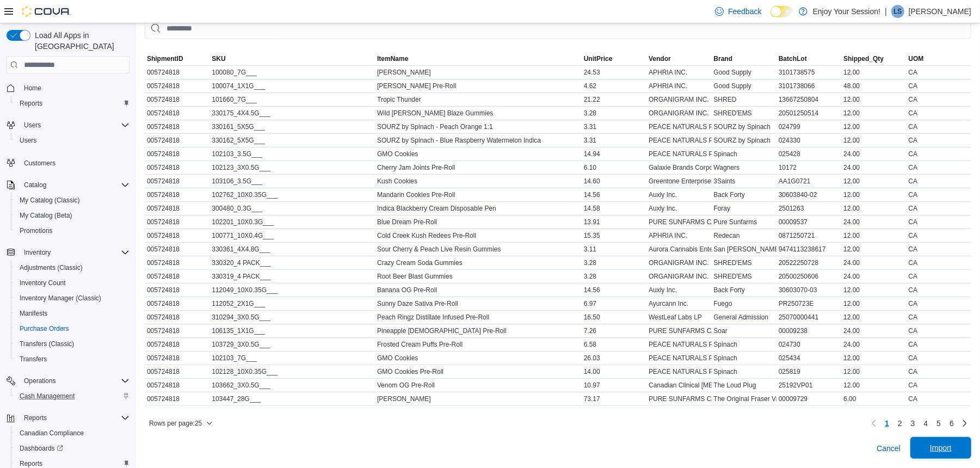 This screenshot has width=980, height=468. Describe the element at coordinates (782, 12) in the screenshot. I see `input: Dark Mode` at that location.